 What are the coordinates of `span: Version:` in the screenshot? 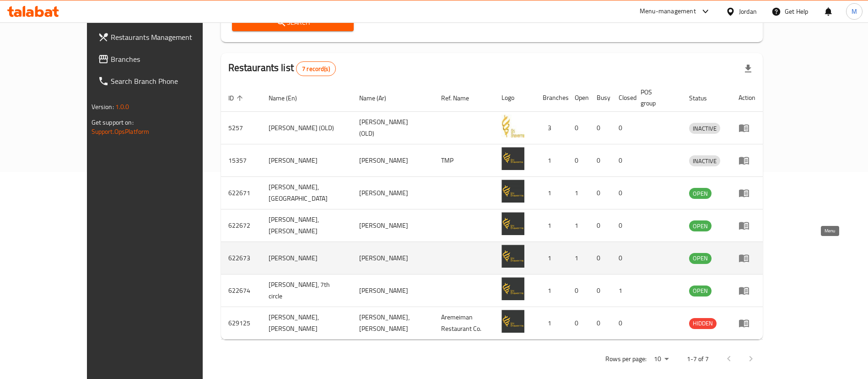 It's located at (103, 107).